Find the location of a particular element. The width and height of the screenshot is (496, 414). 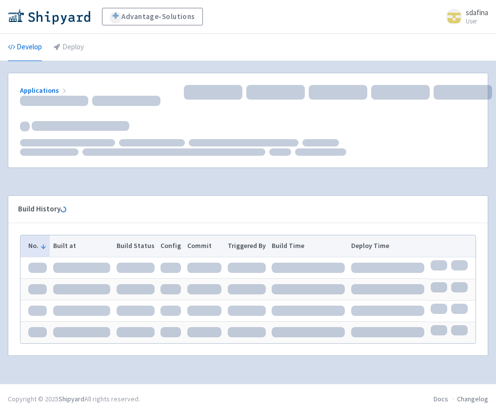

a: sdafina User is located at coordinates (465, 17).